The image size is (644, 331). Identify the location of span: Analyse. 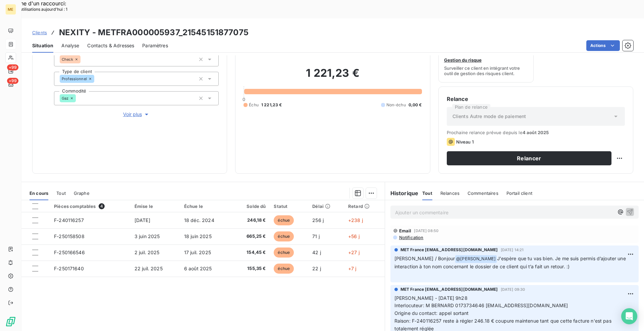
(70, 46).